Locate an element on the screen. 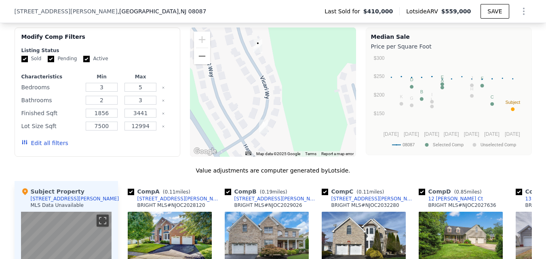  div: Comp A is located at coordinates (160, 191).